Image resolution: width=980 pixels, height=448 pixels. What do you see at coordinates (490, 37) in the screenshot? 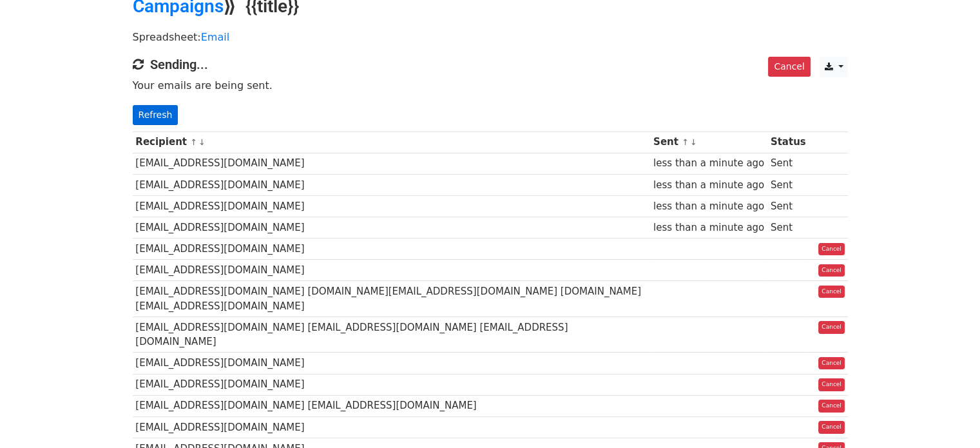
I see `p: Spreadsheet:` at bounding box center [490, 37].